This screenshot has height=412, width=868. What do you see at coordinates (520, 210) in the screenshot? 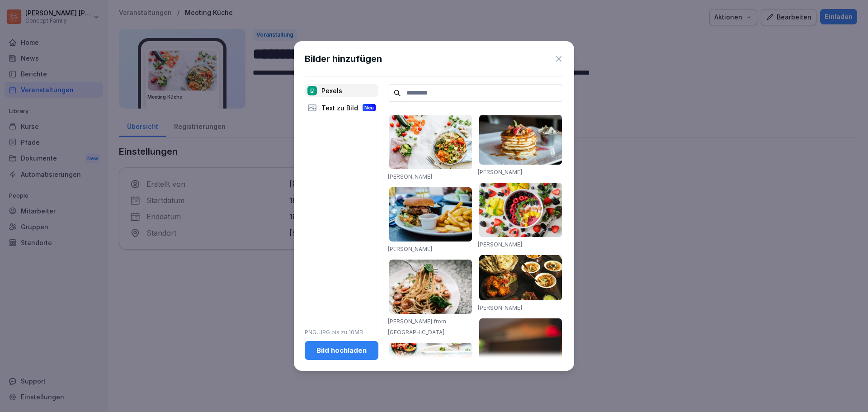
I see `img: pexels-photo-1099680.jpeg` at bounding box center [520, 210].